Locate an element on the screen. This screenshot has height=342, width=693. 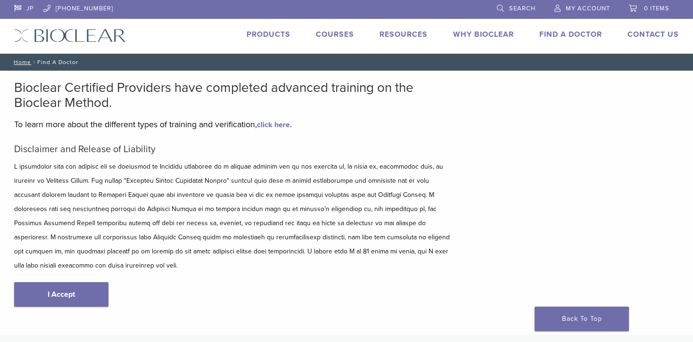
a: click here is located at coordinates (273, 125).